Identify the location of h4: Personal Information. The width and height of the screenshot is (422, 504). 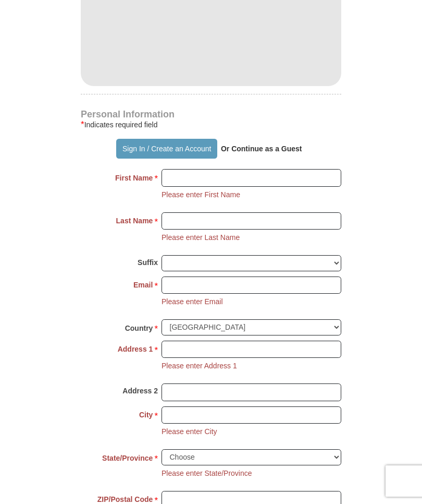
(211, 114).